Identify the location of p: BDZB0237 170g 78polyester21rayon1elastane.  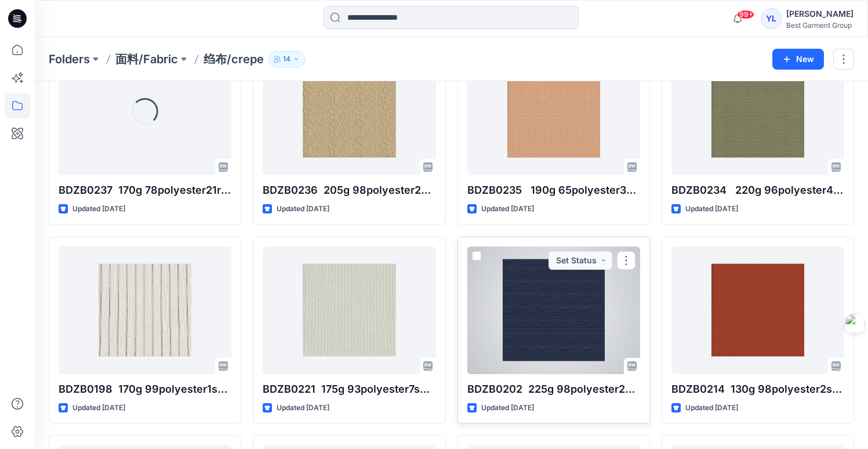
(145, 190).